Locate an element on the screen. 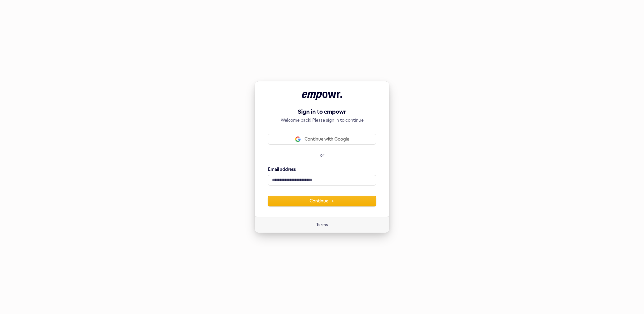 The height and width of the screenshot is (314, 644). img: empowr is located at coordinates (322, 96).